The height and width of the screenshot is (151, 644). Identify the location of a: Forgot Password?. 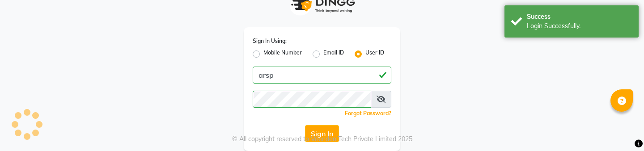
(368, 113).